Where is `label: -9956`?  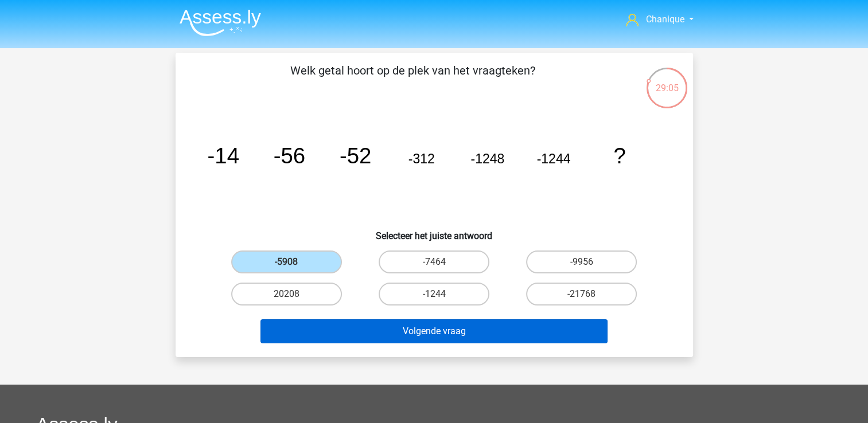
label: -9956 is located at coordinates (581, 262).